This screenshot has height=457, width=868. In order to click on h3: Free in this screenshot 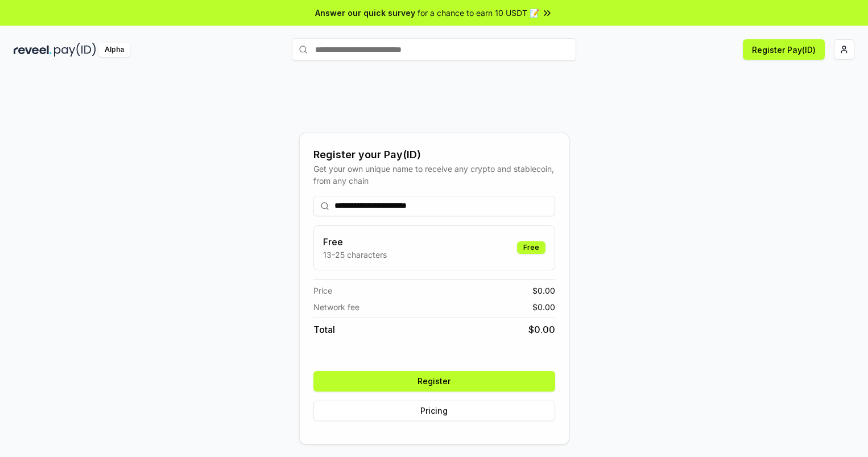, I will do `click(355, 242)`.